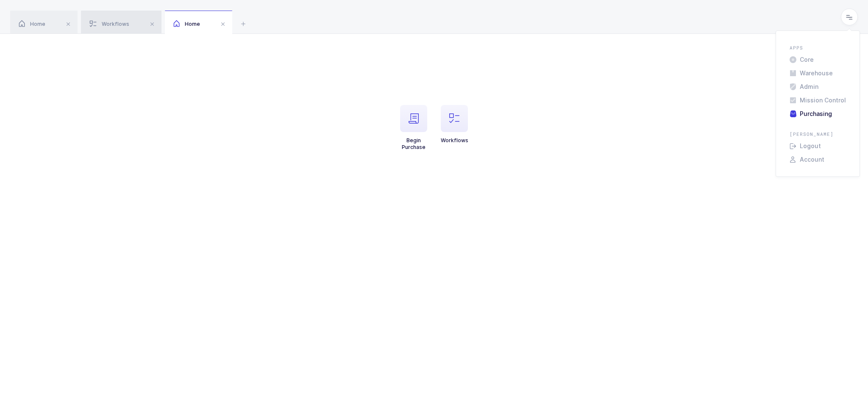  What do you see at coordinates (817, 50) in the screenshot?
I see `div: Apps` at bounding box center [817, 50].